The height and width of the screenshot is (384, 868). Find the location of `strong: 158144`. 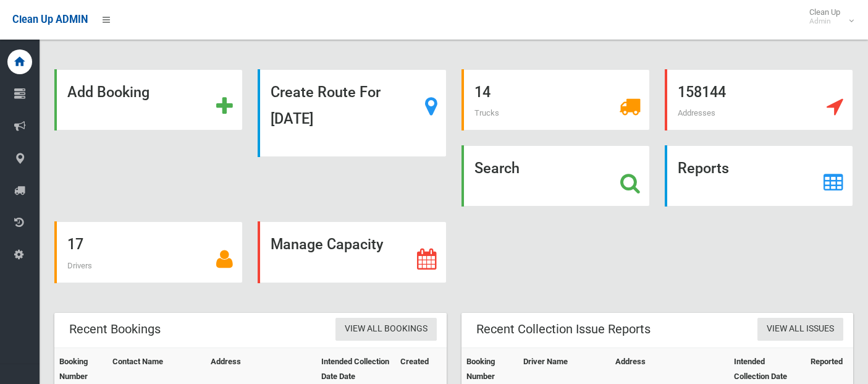

strong: 158144 is located at coordinates (702, 92).